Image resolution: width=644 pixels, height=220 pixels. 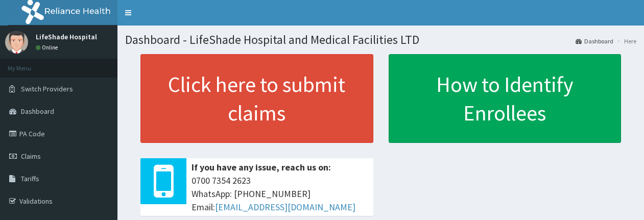 What do you see at coordinates (257, 99) in the screenshot?
I see `a: Click here to submit claims` at bounding box center [257, 99].